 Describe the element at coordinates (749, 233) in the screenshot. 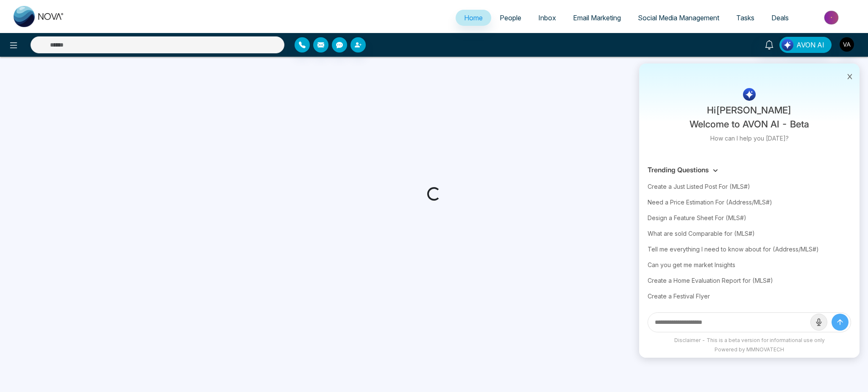

I see `div: What are sold Comparable for (MLS#)` at that location.